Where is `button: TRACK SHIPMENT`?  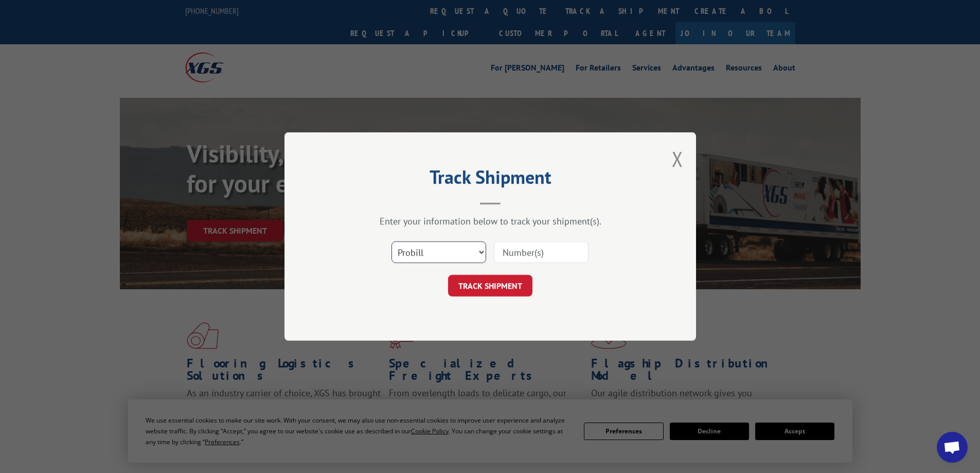
button: TRACK SHIPMENT is located at coordinates (490, 285).